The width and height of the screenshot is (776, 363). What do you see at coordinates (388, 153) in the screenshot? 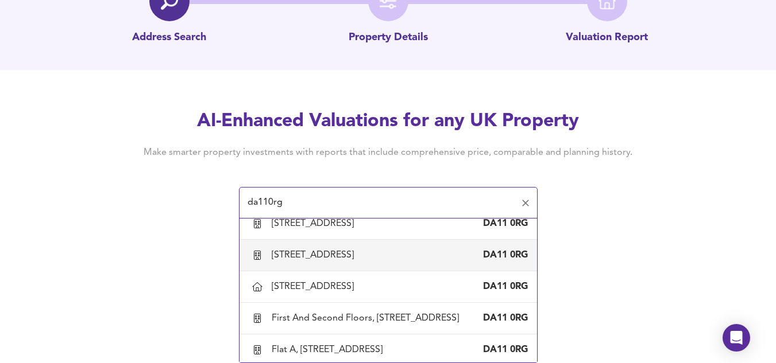
I see `h4: Make smarter property investments with reports that include comprehensive price, comparable and p...` at bounding box center [388, 153].